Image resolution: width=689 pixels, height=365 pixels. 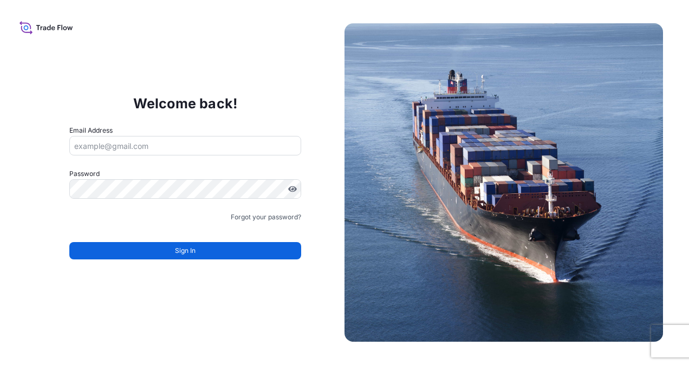 I want to click on a: Forgot your password?, so click(x=266, y=217).